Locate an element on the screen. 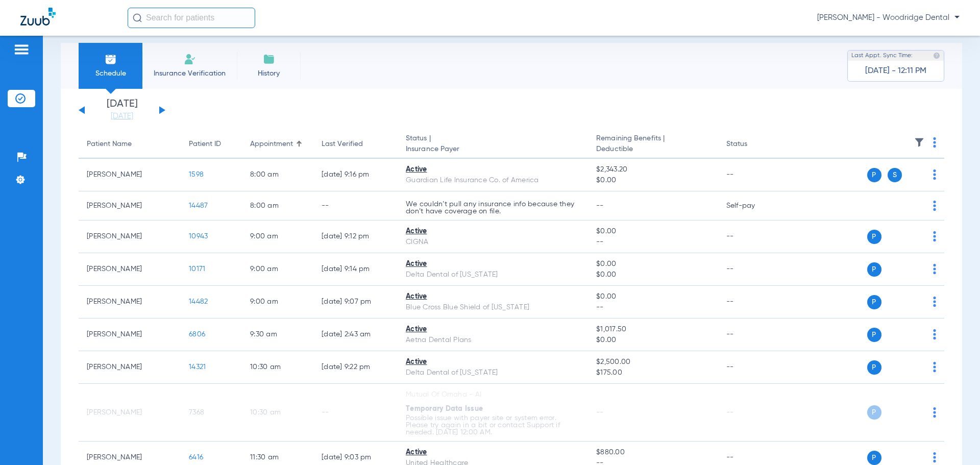  img: last sync help info is located at coordinates (937, 55).